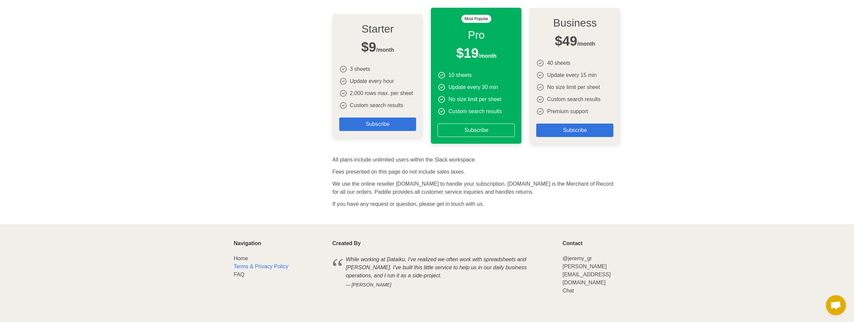 This screenshot has width=854, height=322. I want to click on p: Created By, so click(444, 243).